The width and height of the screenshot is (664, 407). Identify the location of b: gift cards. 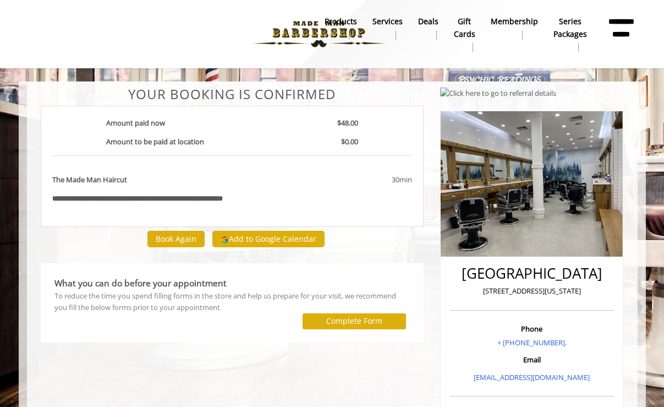
(465, 28).